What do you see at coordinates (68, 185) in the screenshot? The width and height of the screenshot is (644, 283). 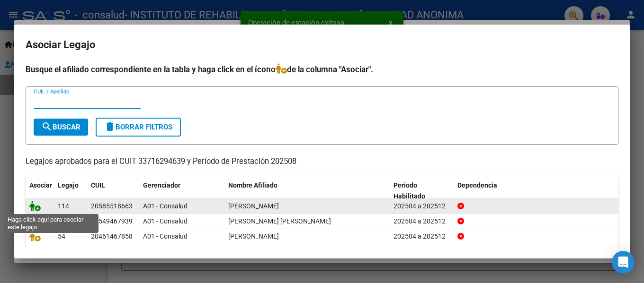 I see `span: Legajo` at bounding box center [68, 185].